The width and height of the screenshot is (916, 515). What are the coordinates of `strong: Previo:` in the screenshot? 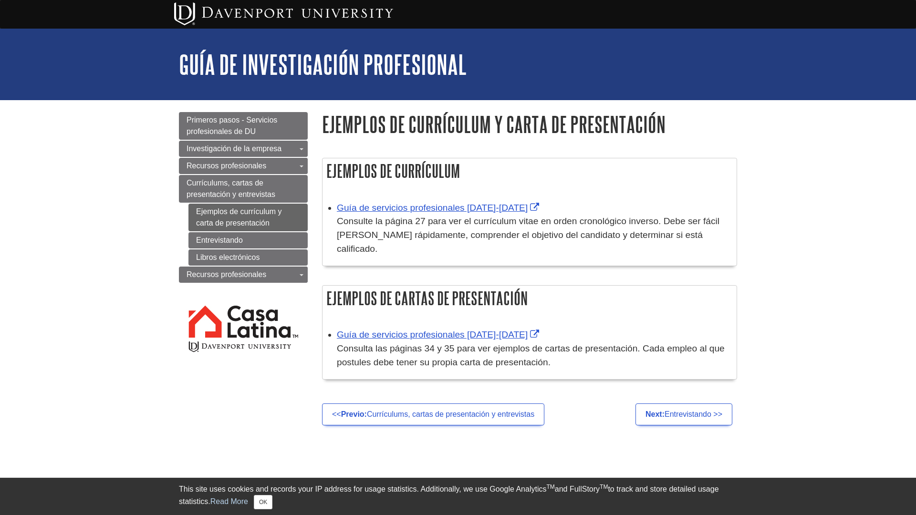 It's located at (354, 414).